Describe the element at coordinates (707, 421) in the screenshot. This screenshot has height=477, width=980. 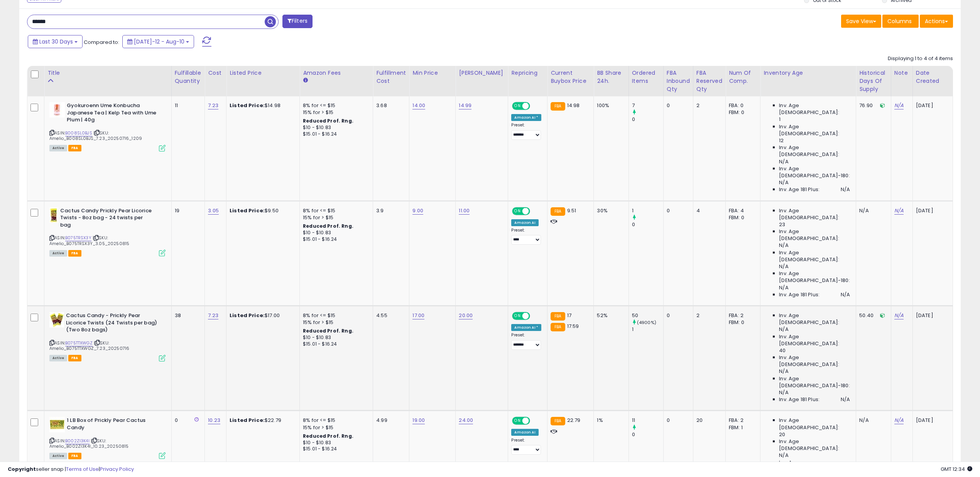
I see `div: 20` at that location.